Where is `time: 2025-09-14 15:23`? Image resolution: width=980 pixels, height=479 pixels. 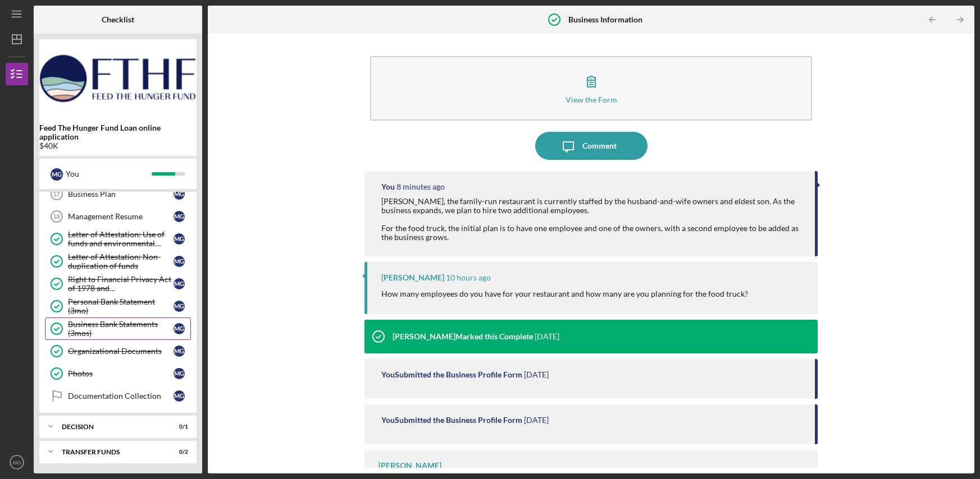
time: 2025-09-14 15:23 is located at coordinates (420, 187).